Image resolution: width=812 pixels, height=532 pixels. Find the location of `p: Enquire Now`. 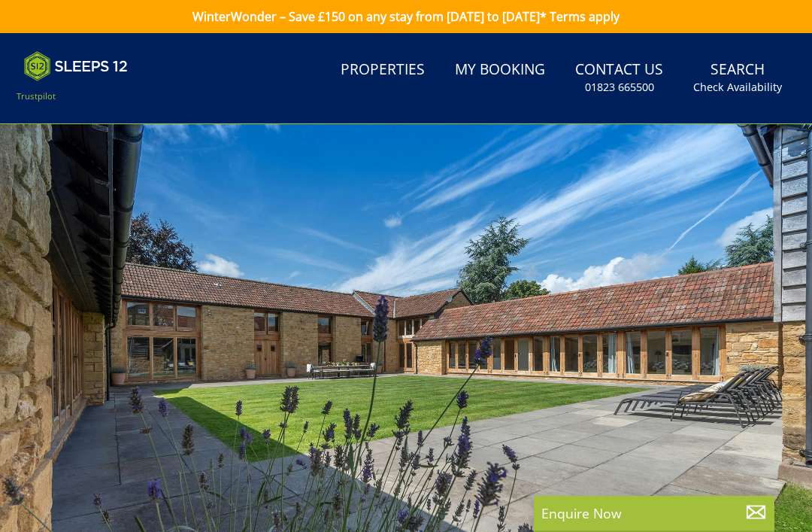

p: Enquire Now is located at coordinates (654, 513).